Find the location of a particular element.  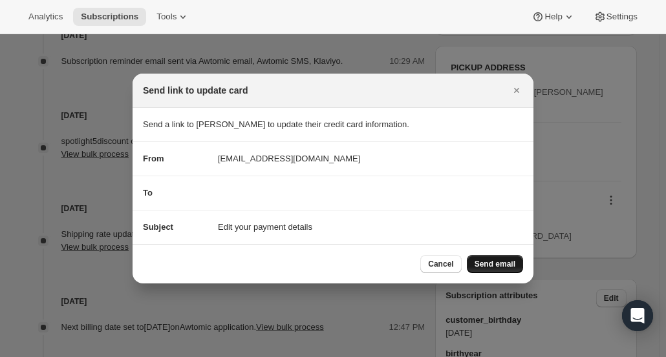

button: Close is located at coordinates (516, 90).